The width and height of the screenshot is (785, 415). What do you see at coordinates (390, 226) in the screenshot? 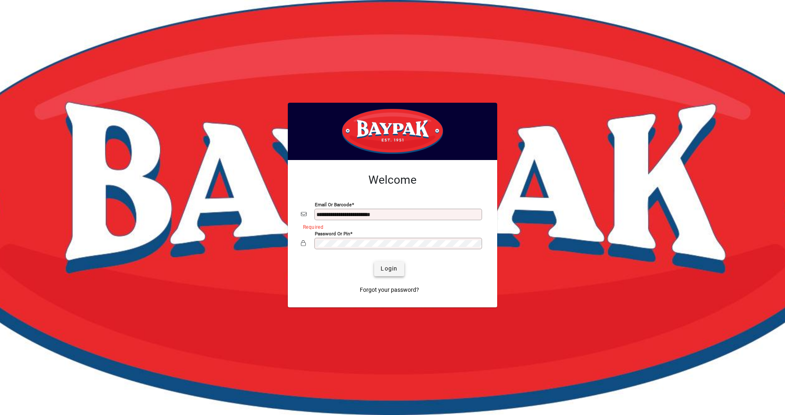
I see `mat-error: Required` at bounding box center [390, 226].